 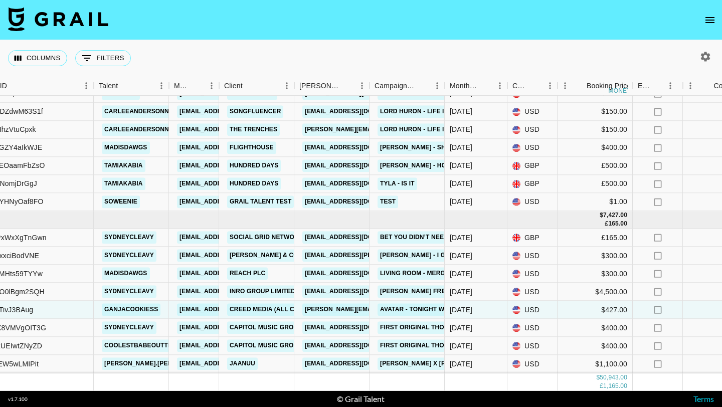 I want to click on div: © Grail Talent, so click(x=360, y=399).